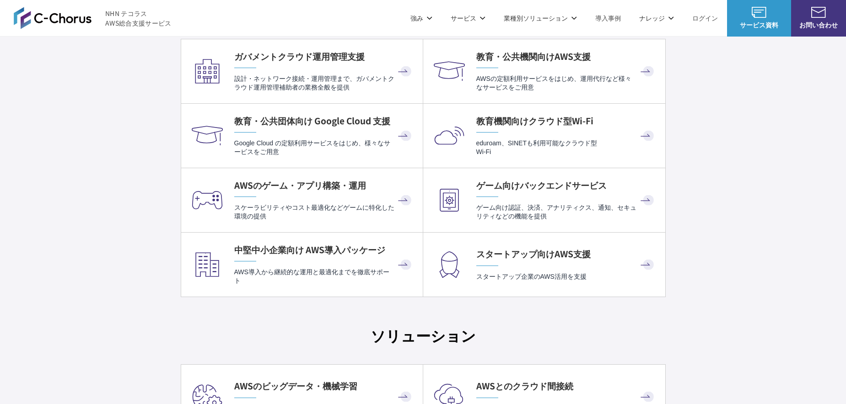 The width and height of the screenshot is (846, 404). Describe the element at coordinates (705, 18) in the screenshot. I see `a: ログイン` at that location.